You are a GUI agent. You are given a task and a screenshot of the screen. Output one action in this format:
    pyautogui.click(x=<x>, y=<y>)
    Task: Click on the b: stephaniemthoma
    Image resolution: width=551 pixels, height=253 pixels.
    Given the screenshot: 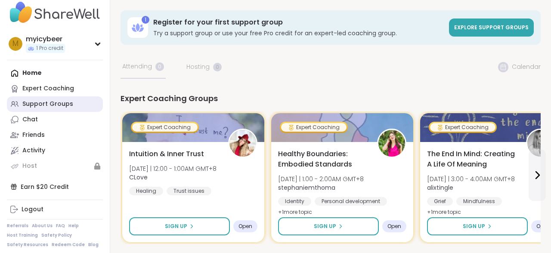 What is the action you would take?
    pyautogui.click(x=306, y=188)
    